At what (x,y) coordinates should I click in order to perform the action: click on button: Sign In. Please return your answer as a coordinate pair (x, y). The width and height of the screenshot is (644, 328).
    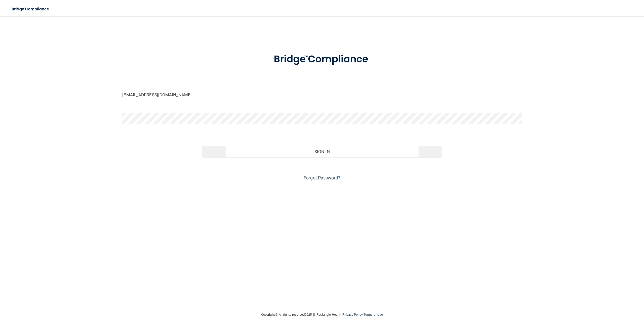
    Looking at the image, I should click on (322, 152).